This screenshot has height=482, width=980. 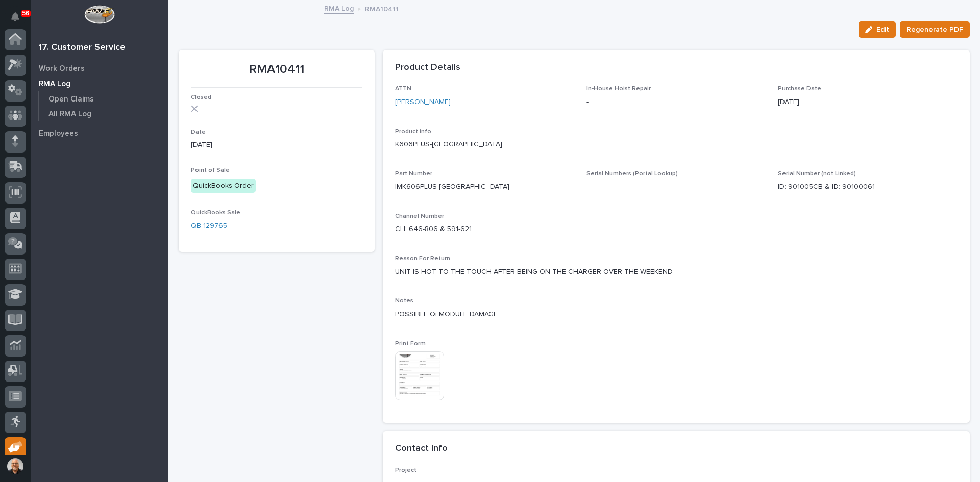 What do you see at coordinates (71, 100) in the screenshot?
I see `p: Open Claims` at bounding box center [71, 100].